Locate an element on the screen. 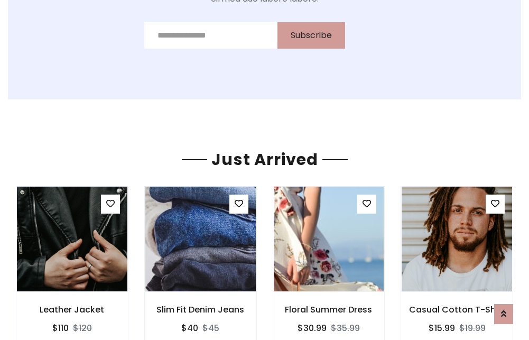  del: $45 is located at coordinates (211, 327).